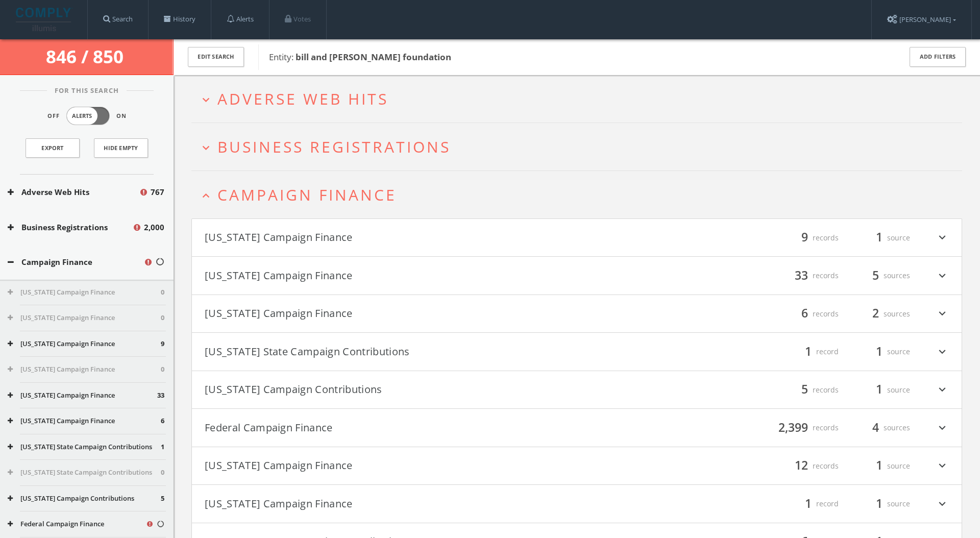 Image resolution: width=980 pixels, height=538 pixels. I want to click on span: For This Search, so click(87, 91).